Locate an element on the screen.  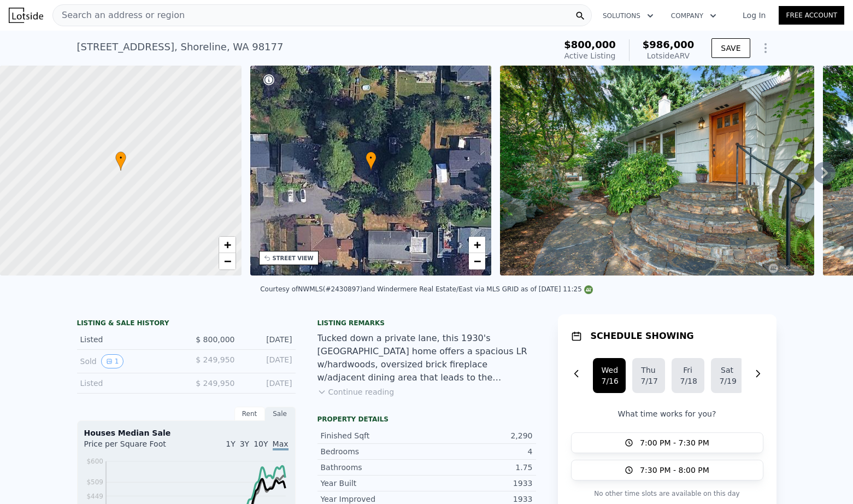
div: Rent is located at coordinates (250, 413).